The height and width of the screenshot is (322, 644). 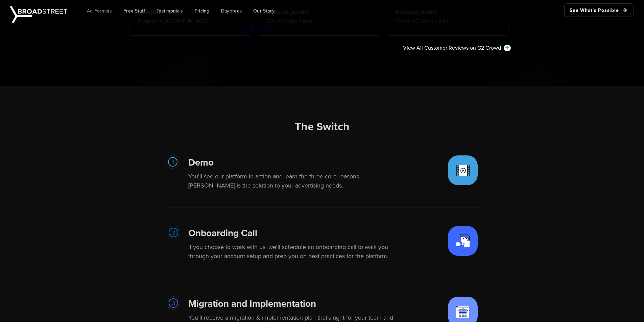 What do you see at coordinates (174, 233) in the screenshot?
I see `span: 2` at bounding box center [174, 233].